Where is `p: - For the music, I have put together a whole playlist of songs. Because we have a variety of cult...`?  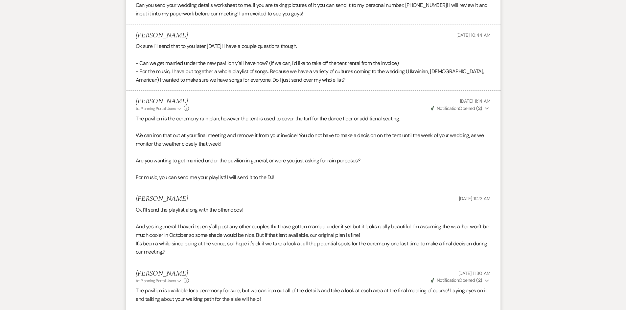
p: - For the music, I have put together a whole playlist of songs. Because we have a variety of cult... is located at coordinates (313, 76).